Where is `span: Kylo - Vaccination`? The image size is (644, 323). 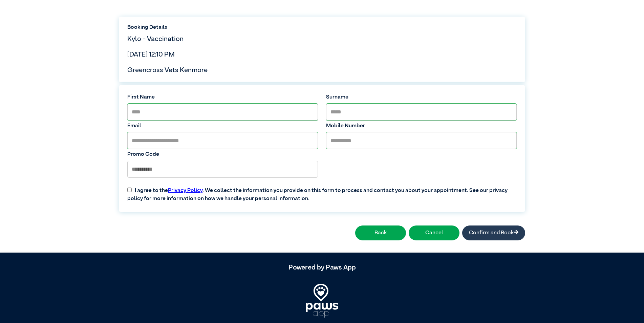
span: Kylo - Vaccination is located at coordinates (156, 39).